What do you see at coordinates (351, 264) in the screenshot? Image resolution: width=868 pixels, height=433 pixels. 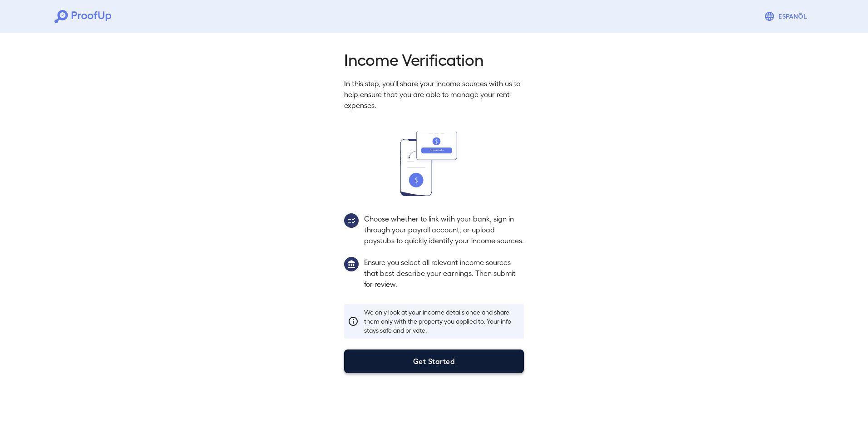 I see `img: group1.svg` at bounding box center [351, 264].